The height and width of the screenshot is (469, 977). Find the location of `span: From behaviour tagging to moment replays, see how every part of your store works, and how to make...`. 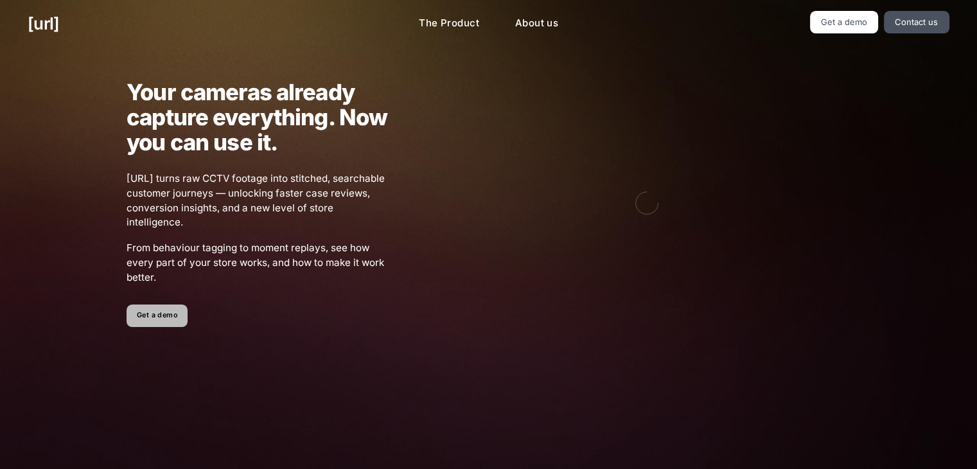

span: From behaviour tagging to moment replays, see how every part of your store works, and how to make... is located at coordinates (257, 263).